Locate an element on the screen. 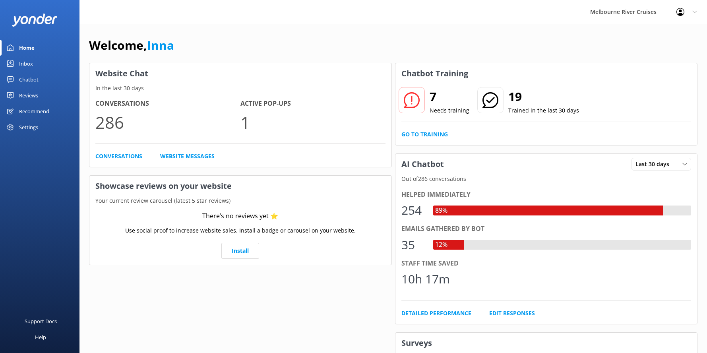 This screenshot has height=353, width=707. div: Chatbot is located at coordinates (29, 79).